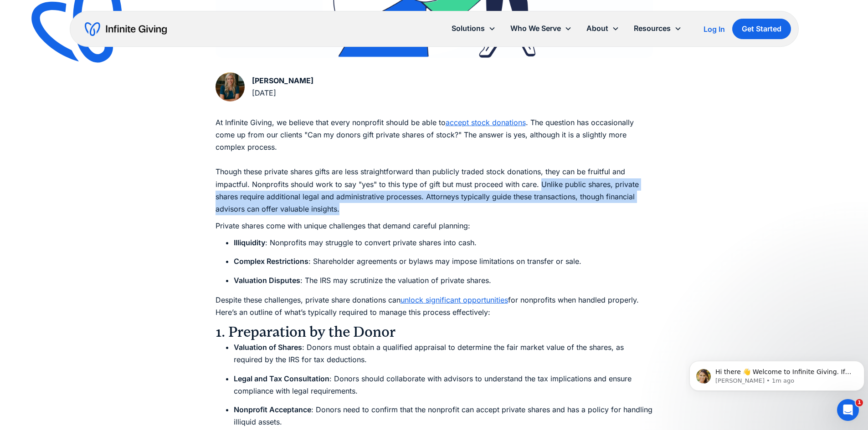 The width and height of the screenshot is (868, 430). What do you see at coordinates (98, 39) in the screenshot?
I see `p: Message from Kasey, sent 1m ago` at bounding box center [98, 39].